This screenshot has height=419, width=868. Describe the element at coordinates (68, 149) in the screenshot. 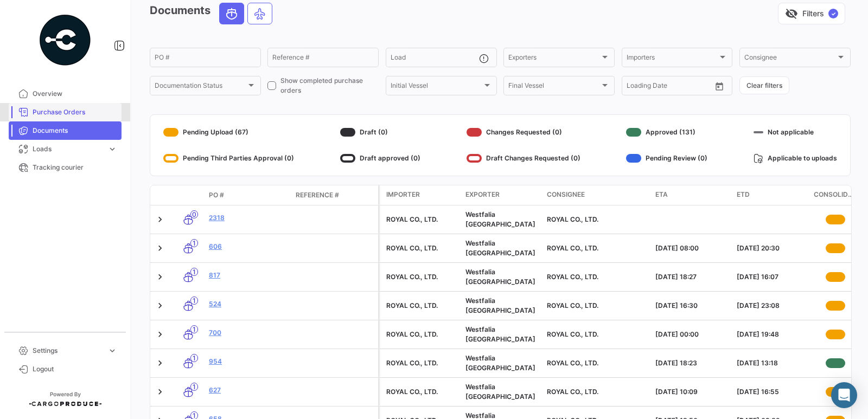

I see `span: Loads` at that location.